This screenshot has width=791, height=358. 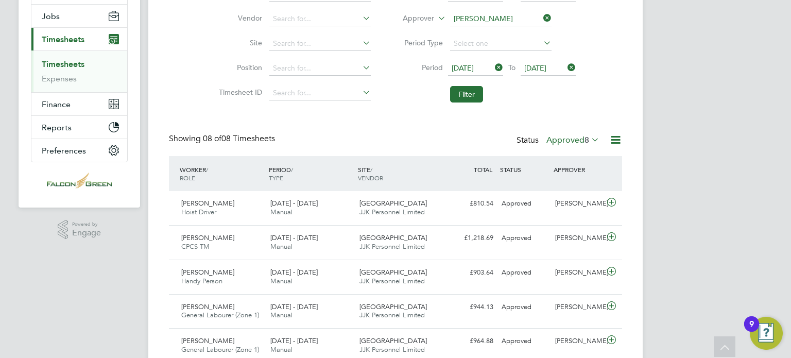 What do you see at coordinates (411, 19) in the screenshot?
I see `label: Approver` at bounding box center [411, 19].